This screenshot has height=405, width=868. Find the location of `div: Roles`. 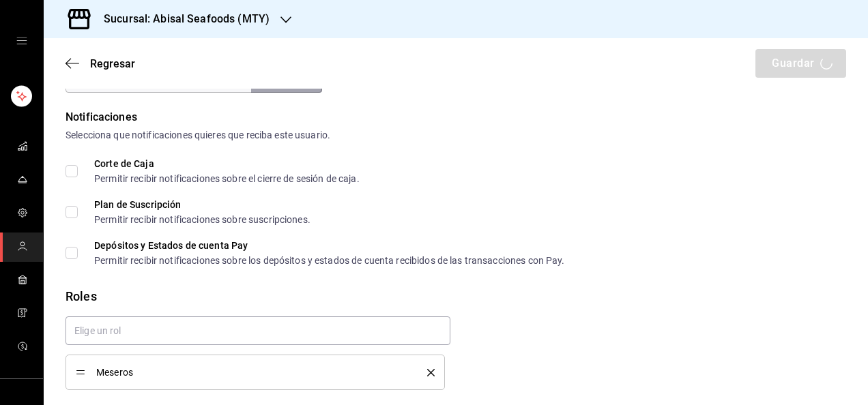

div: Roles is located at coordinates (456, 296).